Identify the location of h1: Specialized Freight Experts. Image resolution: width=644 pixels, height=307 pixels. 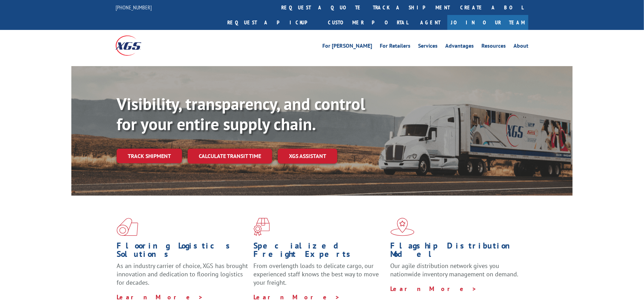
(319, 252).